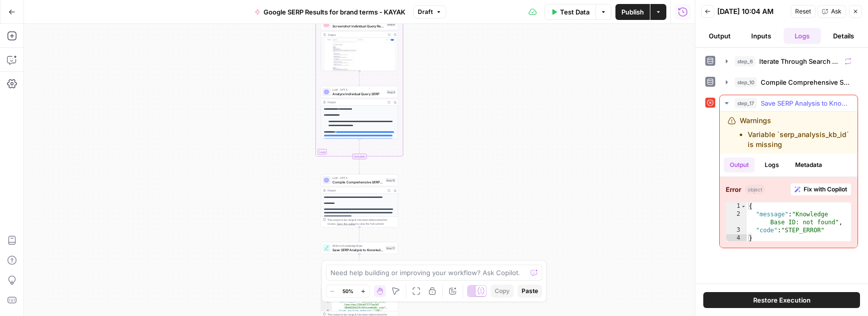  What do you see at coordinates (794, 132) in the screenshot?
I see `div: Warnings` at bounding box center [794, 132].